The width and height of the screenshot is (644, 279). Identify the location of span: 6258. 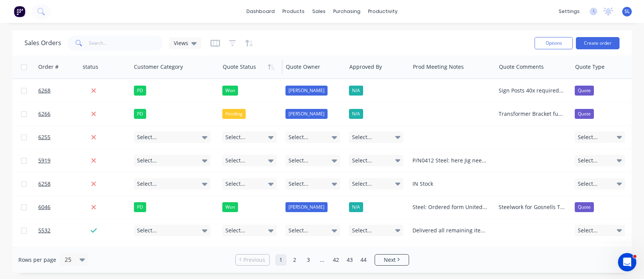
(44, 184).